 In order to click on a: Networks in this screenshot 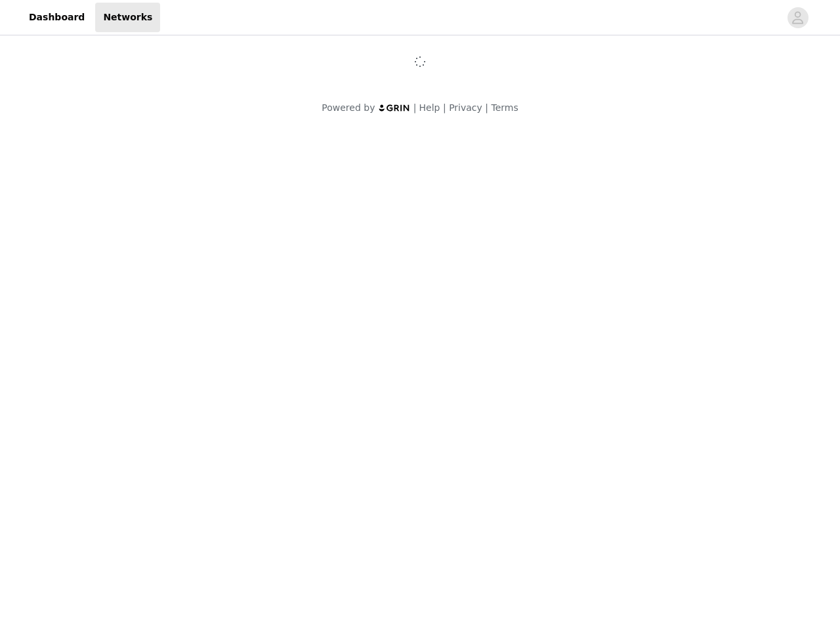, I will do `click(127, 17)`.